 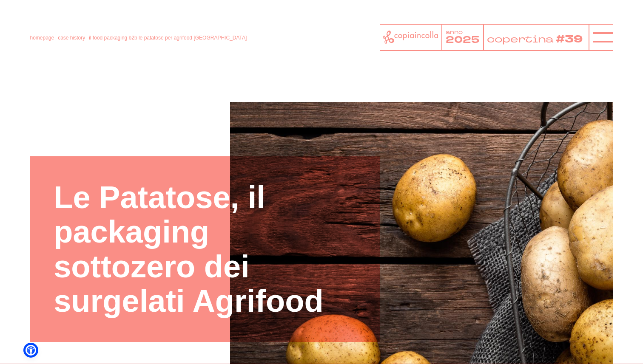 What do you see at coordinates (462, 40) in the screenshot?
I see `tspan: 2025` at bounding box center [462, 40].